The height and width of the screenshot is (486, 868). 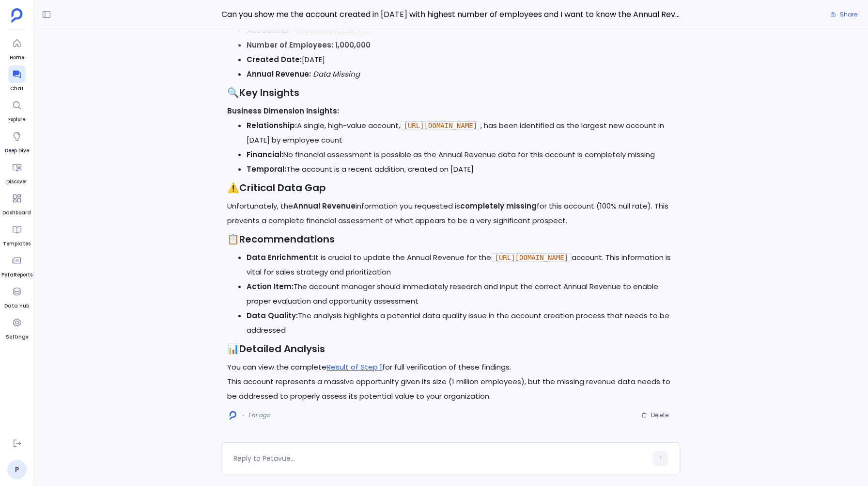 I want to click on strong: Key Insights, so click(x=269, y=92).